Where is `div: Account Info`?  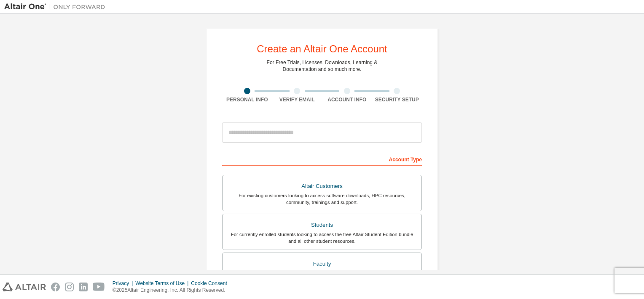
div: Account Info is located at coordinates (347, 99).